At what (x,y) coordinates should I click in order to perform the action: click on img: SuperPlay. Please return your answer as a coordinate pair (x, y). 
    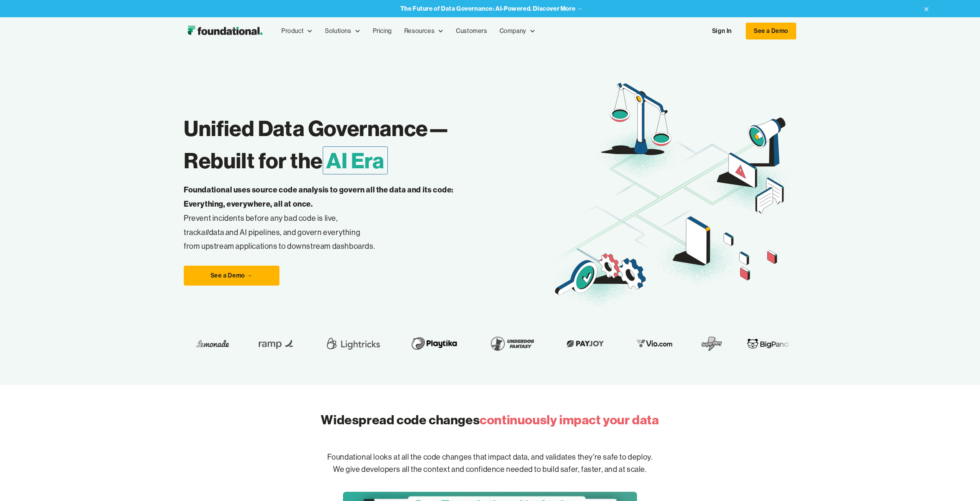
    Looking at the image, I should click on (708, 343).